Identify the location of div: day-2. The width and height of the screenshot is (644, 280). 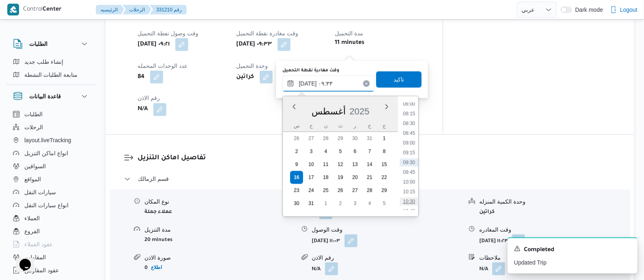
(341, 204).